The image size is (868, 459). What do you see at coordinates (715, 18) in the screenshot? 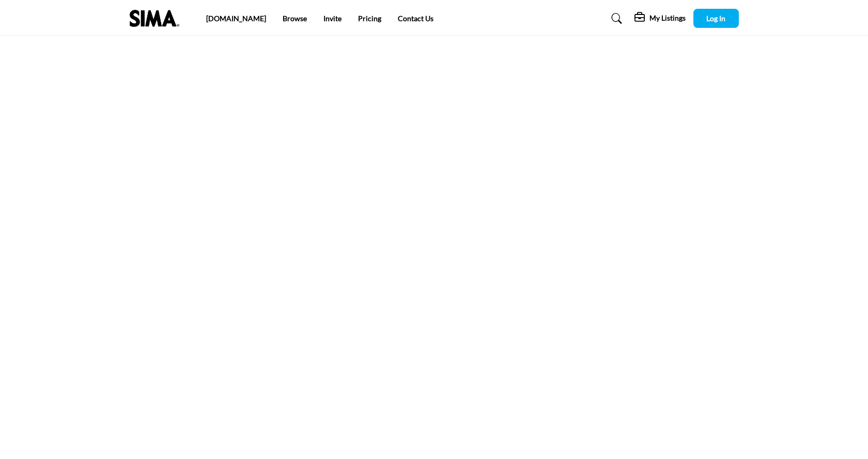
I see `span: Log In` at bounding box center [715, 18].